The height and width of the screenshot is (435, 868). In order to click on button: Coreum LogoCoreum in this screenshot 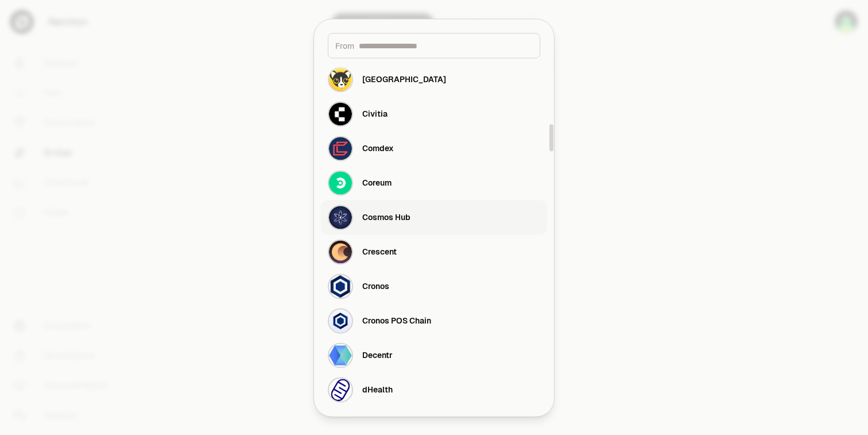, I will do `click(434, 183)`.